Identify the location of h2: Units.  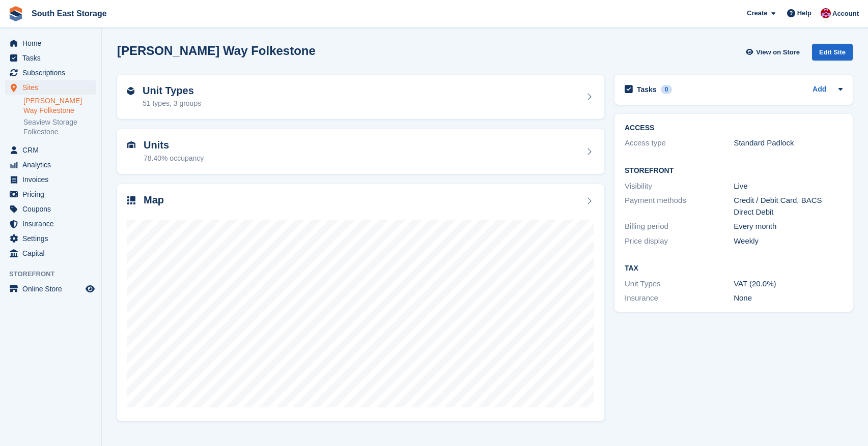
(174, 145).